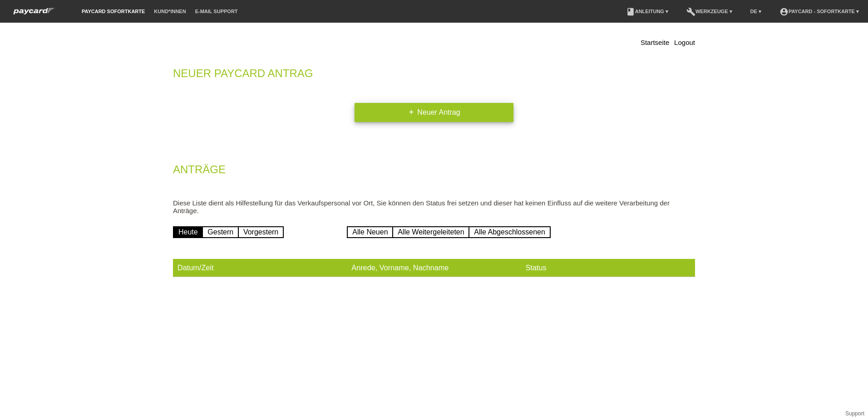  I want to click on a: addNeuer Antrag, so click(434, 112).